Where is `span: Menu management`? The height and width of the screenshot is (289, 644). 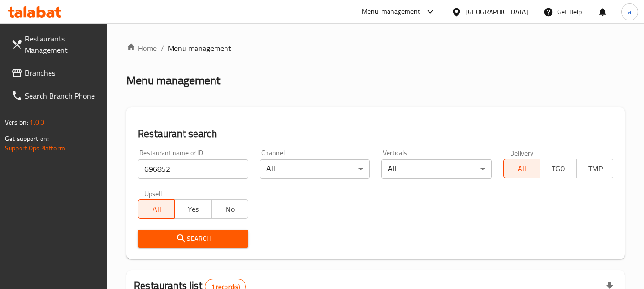
span: Menu management is located at coordinates (199, 48).